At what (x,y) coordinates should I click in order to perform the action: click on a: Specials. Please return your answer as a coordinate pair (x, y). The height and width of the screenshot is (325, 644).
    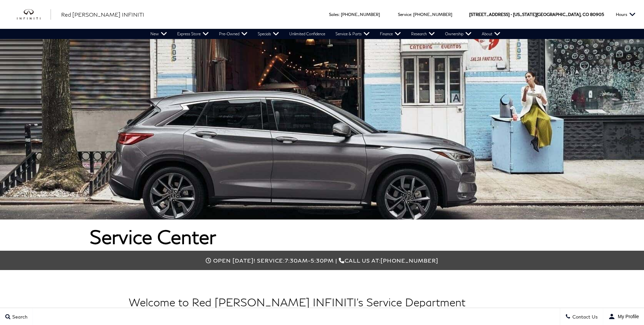
    Looking at the image, I should click on (268, 34).